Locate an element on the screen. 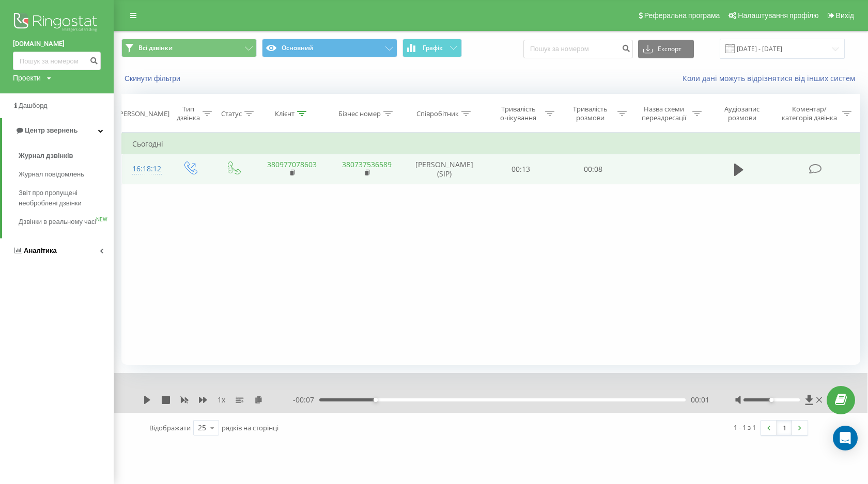 The image size is (868, 484). span: Журнал повідомлень is located at coordinates (51, 175).